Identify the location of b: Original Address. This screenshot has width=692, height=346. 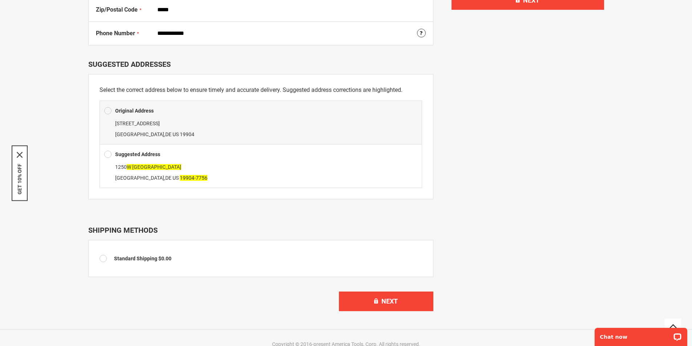
(134, 111).